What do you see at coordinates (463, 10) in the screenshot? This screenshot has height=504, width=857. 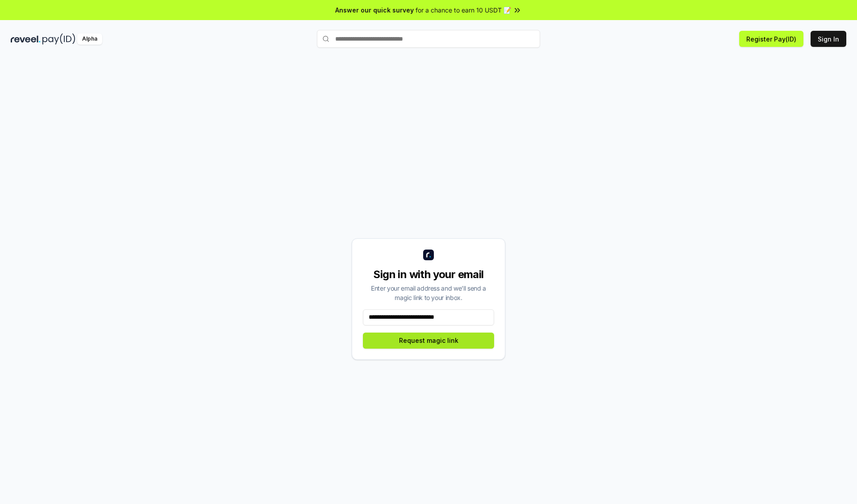 I see `span: for a chance to earn 10 USDT 📝` at bounding box center [463, 10].